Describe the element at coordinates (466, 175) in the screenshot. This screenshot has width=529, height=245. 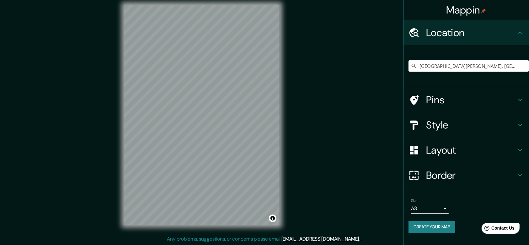
I see `div: Border` at that location.